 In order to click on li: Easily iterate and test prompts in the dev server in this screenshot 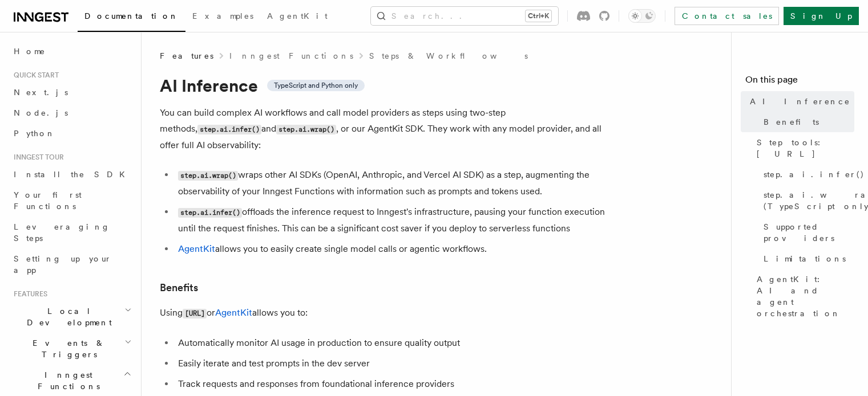, I will do `click(396, 364)`.